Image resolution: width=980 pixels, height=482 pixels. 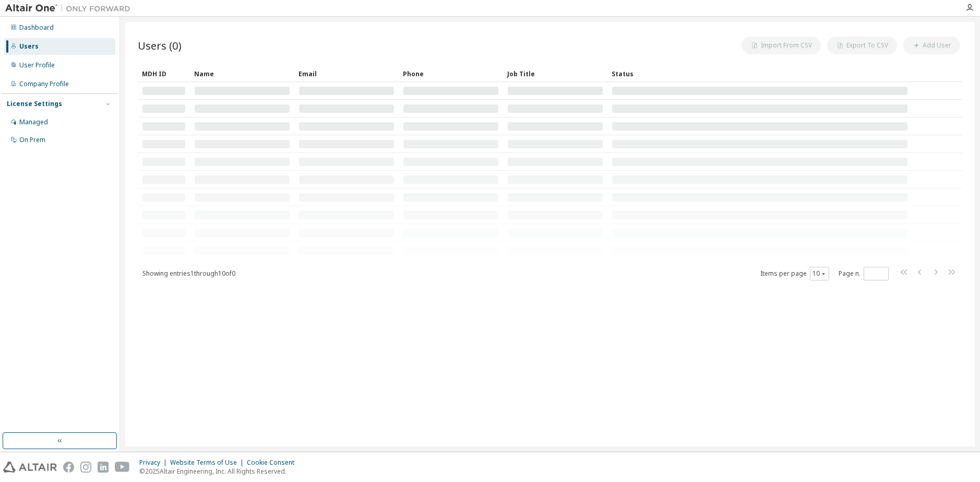 I want to click on p: © 2025 Altair Engineering, Inc. All Rights Reserved., so click(x=220, y=471).